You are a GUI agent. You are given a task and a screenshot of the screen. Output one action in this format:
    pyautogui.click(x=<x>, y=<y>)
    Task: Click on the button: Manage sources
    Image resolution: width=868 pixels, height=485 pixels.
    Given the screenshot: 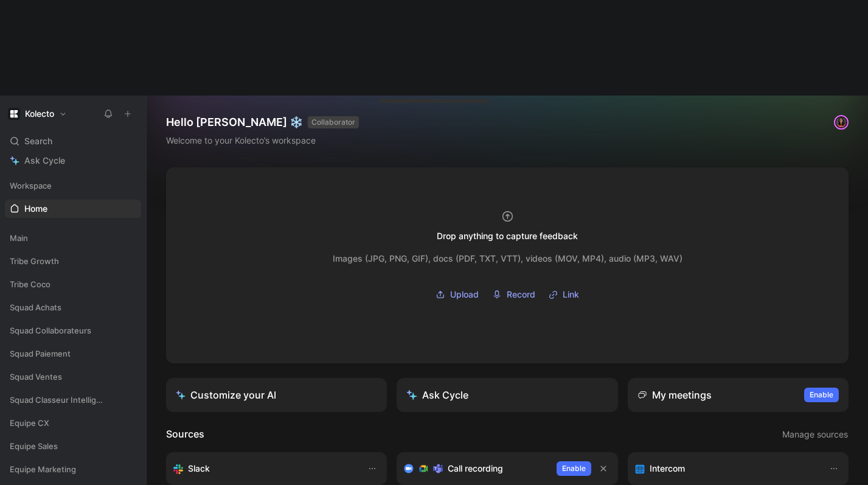 What is the action you would take?
    pyautogui.click(x=815, y=435)
    